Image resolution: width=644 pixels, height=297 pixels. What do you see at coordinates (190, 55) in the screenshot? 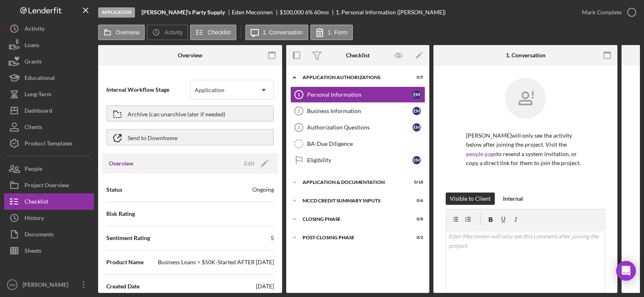
I see `div: Overview` at bounding box center [190, 55].